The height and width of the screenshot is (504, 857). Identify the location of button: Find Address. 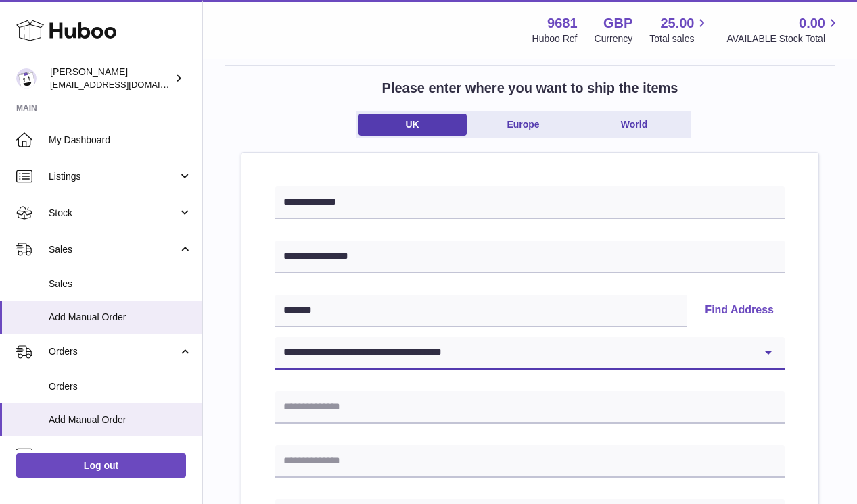
(739, 311).